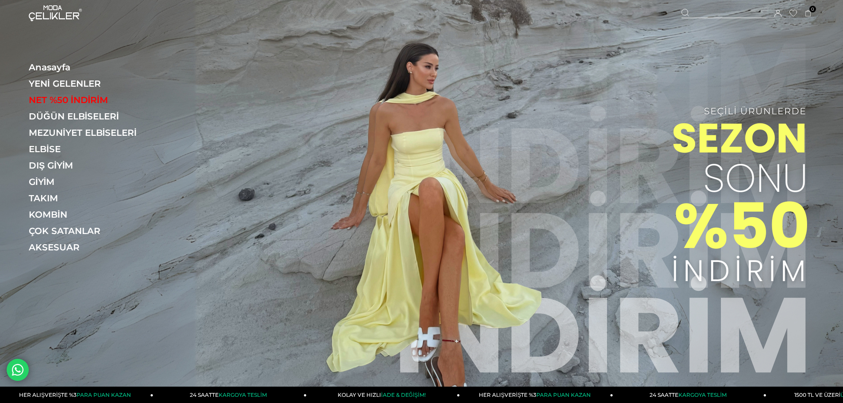 This screenshot has width=843, height=403. I want to click on img: logo, so click(55, 13).